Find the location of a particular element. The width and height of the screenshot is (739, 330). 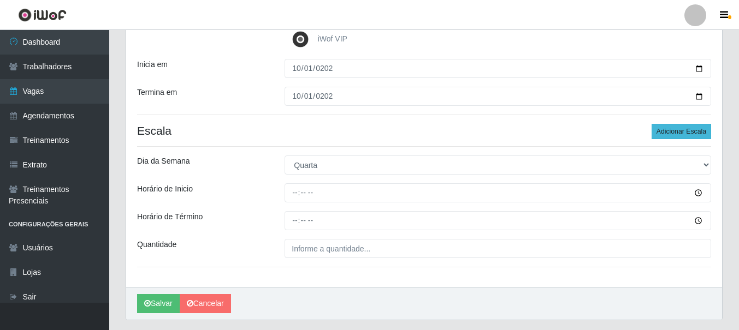

label: Horário de Inicio is located at coordinates (165, 189).